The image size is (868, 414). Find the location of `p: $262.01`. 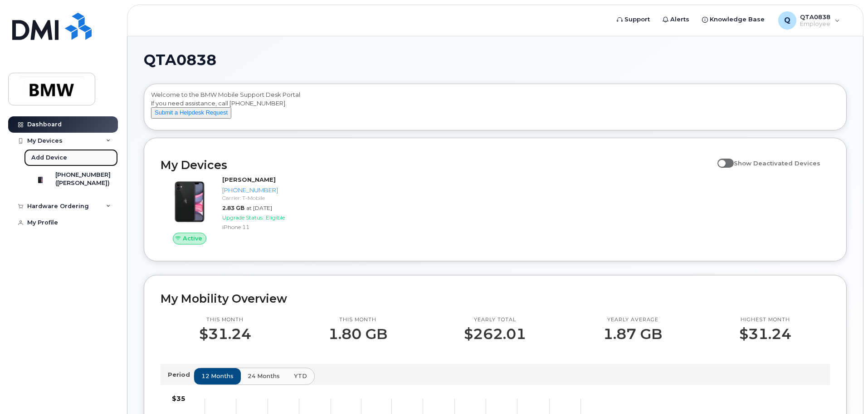

p: $262.01 is located at coordinates (495, 334).